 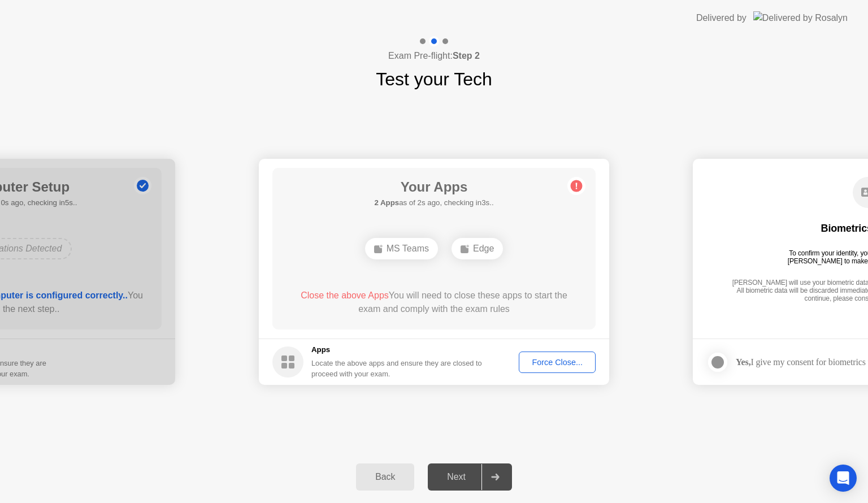 What do you see at coordinates (385, 477) in the screenshot?
I see `div: Back` at bounding box center [385, 477].